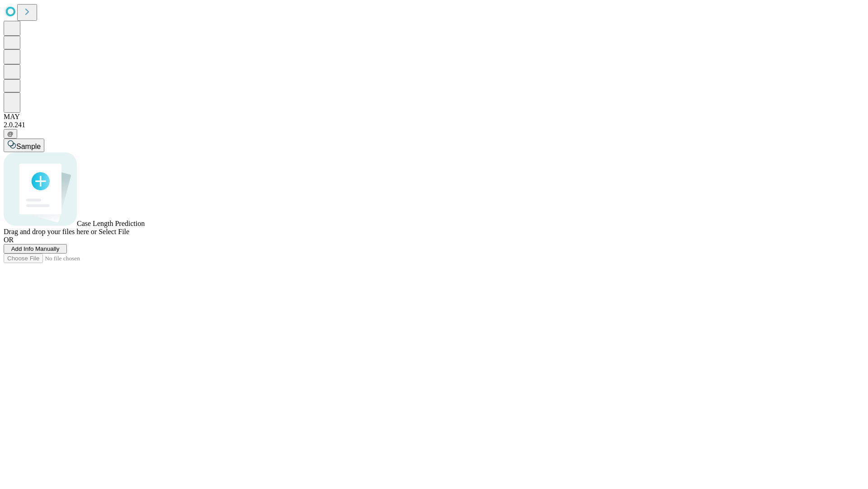  Describe the element at coordinates (434, 125) in the screenshot. I see `div: 2.0.241` at that location.